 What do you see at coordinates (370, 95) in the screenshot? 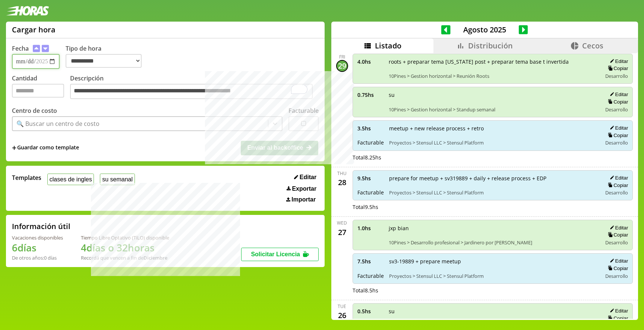
I see `span: 0.75 hs` at bounding box center [370, 95].